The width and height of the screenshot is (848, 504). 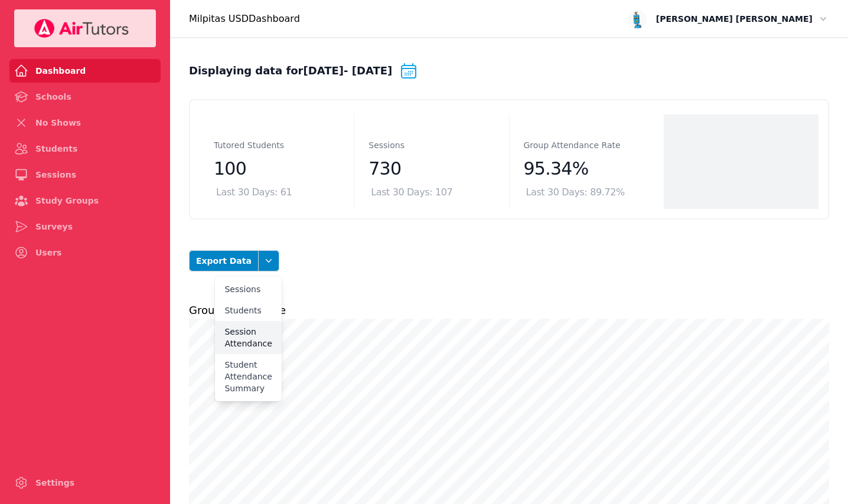 I want to click on button: Student Attendance Summary, so click(x=248, y=376).